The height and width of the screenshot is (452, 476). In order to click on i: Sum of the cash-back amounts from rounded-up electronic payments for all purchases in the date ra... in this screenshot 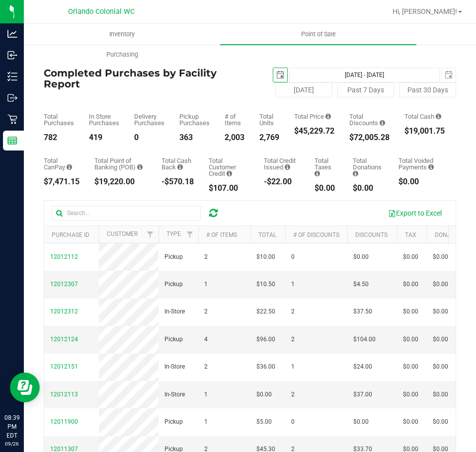, I will do `click(180, 167)`.